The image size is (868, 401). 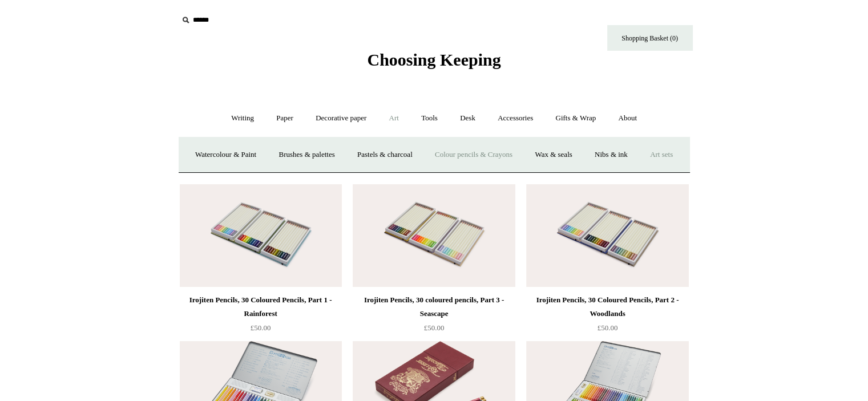 I want to click on img: Irojiten Pencils, 30 coloured pencils, Part 3 - Seascape, so click(x=434, y=236).